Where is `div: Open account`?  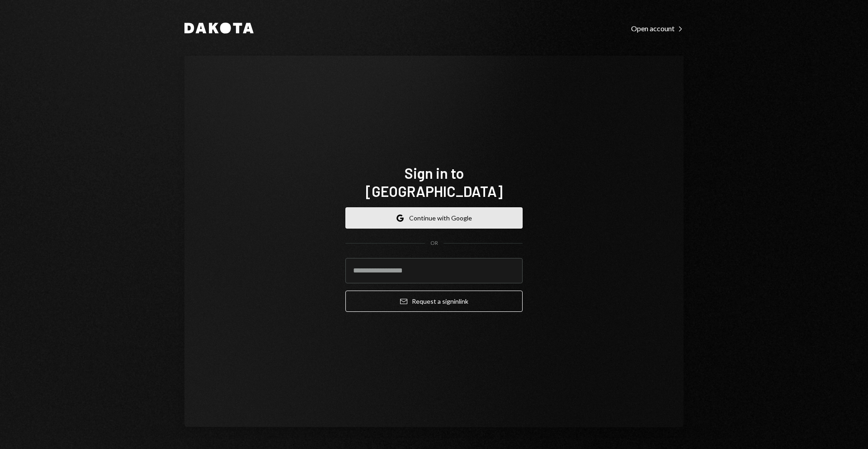 div: Open account is located at coordinates (658, 28).